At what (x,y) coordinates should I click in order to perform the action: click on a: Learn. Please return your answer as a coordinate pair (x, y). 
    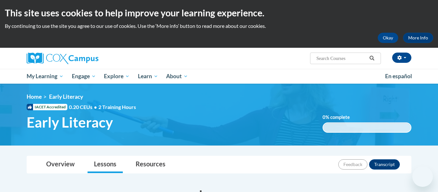
    Looking at the image, I should click on (148, 76).